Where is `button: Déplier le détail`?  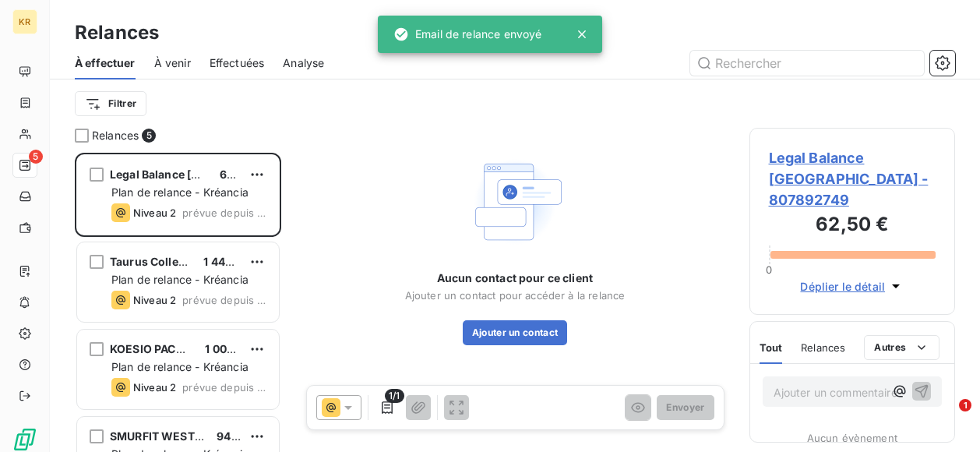
button: Déplier le détail is located at coordinates (852, 286).